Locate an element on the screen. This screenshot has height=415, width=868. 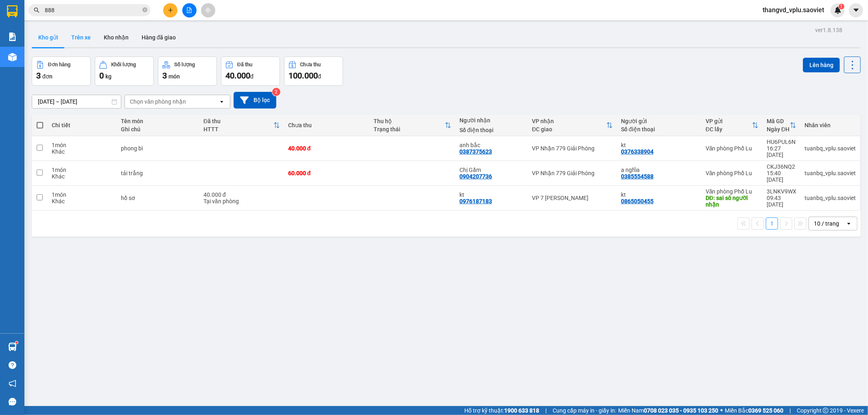
span: 1 is located at coordinates (841, 7).